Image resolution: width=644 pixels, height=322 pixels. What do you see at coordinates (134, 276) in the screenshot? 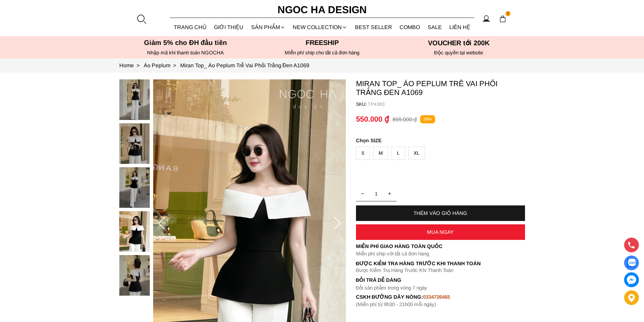
I see `img: Miran Top_ Áo Peplum Trễ Vai Phối Trắng Đen A1069_mini_4` at bounding box center [134, 276].